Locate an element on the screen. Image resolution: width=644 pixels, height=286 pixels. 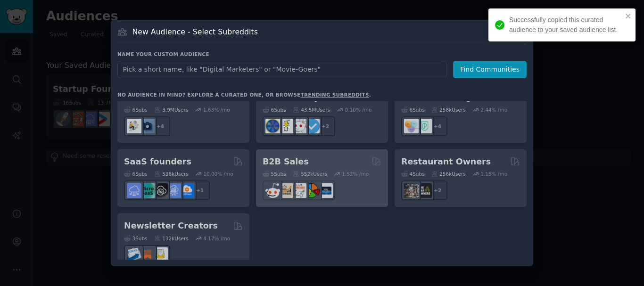
div: No audience in mind? Explore a curated one, or browse . is located at coordinates (245, 95).